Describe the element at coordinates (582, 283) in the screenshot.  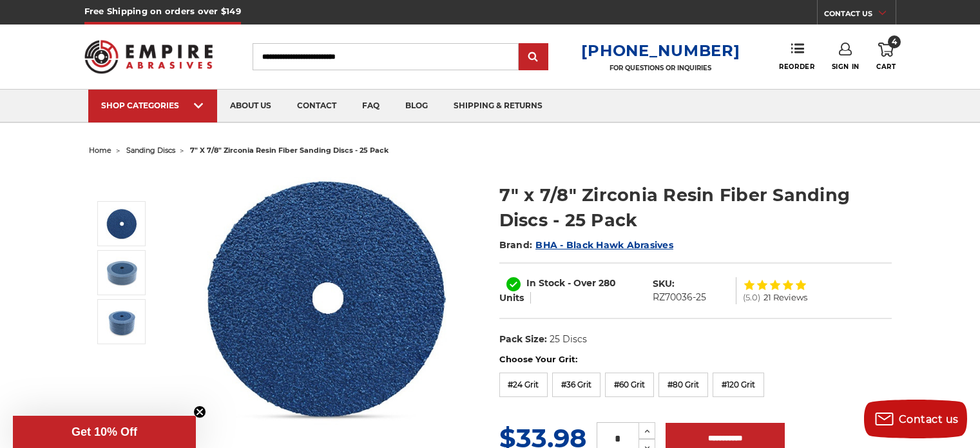
I see `span: - Over` at that location.